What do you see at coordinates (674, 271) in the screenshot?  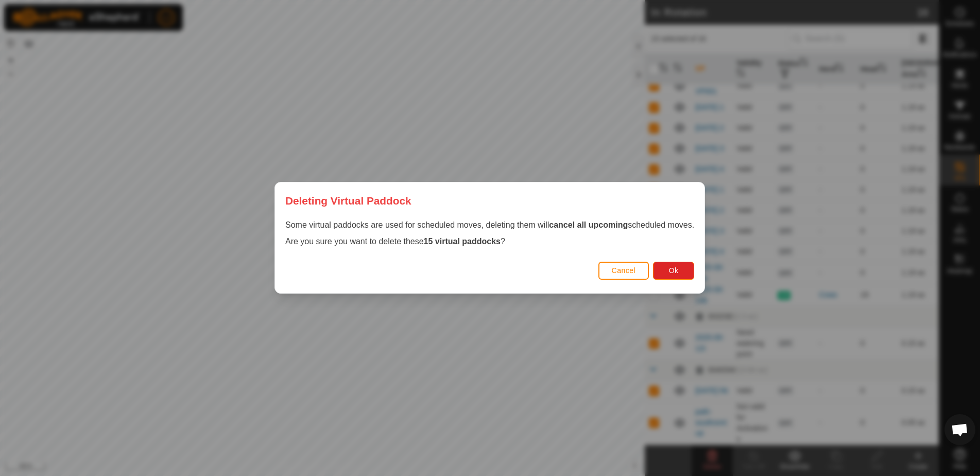 I see `span: Ok` at bounding box center [674, 271].